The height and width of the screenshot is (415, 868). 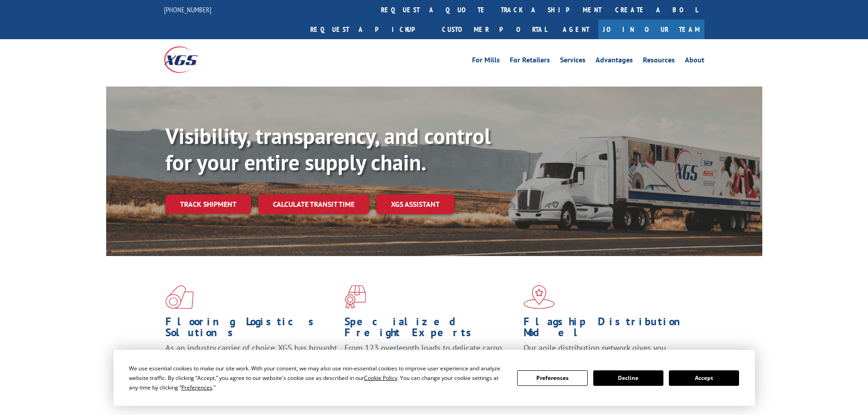 What do you see at coordinates (576, 29) in the screenshot?
I see `a: Agent` at bounding box center [576, 29].